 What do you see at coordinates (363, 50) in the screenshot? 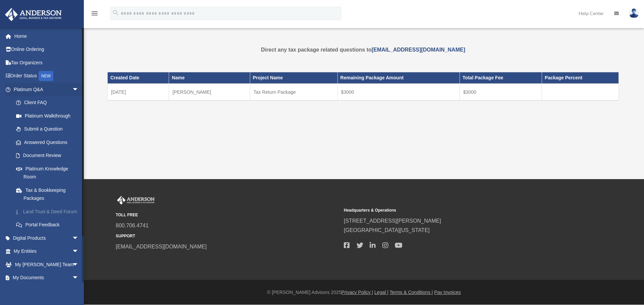
I see `strong: Direct any tax package related questions to` at bounding box center [363, 50].